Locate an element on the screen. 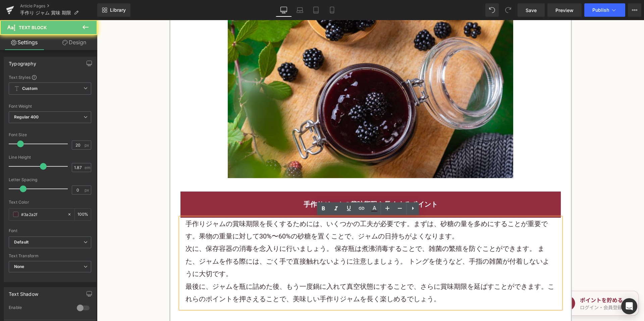 This screenshot has height=321, width=644. span: Library is located at coordinates (117, 10).